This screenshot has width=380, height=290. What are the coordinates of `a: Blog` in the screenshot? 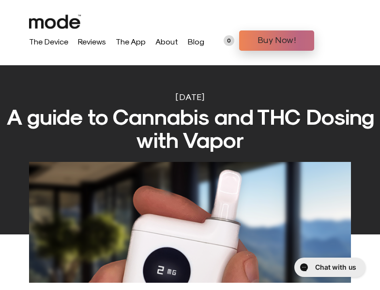 It's located at (196, 41).